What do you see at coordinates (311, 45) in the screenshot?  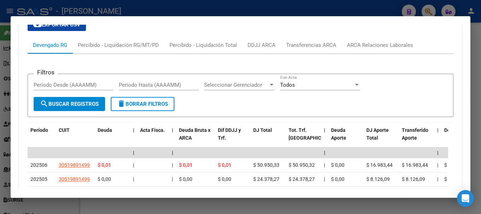 I see `div: Transferencias ARCA` at bounding box center [311, 45].